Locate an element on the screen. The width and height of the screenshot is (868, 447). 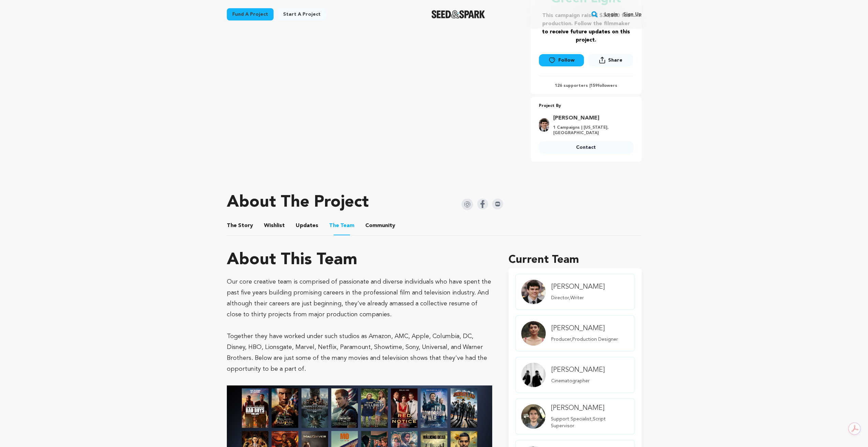
a: Sign up is located at coordinates (632, 14).